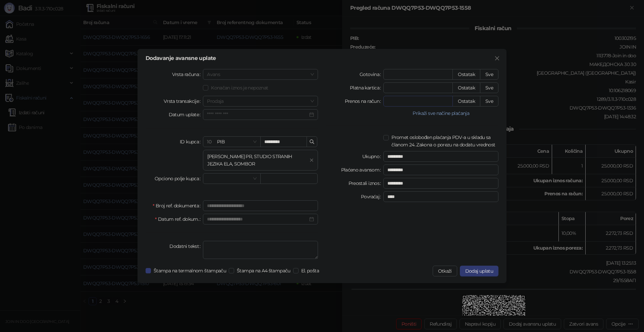 The width and height of the screenshot is (644, 332). I want to click on label: Prenos na račun, so click(364, 101).